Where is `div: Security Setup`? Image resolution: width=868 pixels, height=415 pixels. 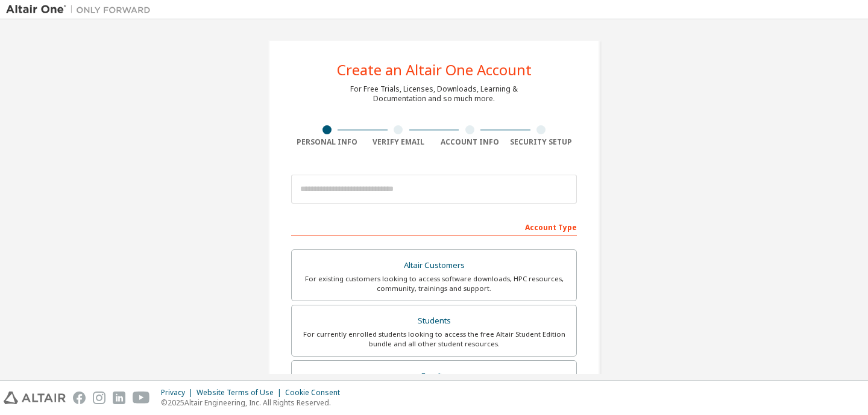
div: Security Setup is located at coordinates (541, 143).